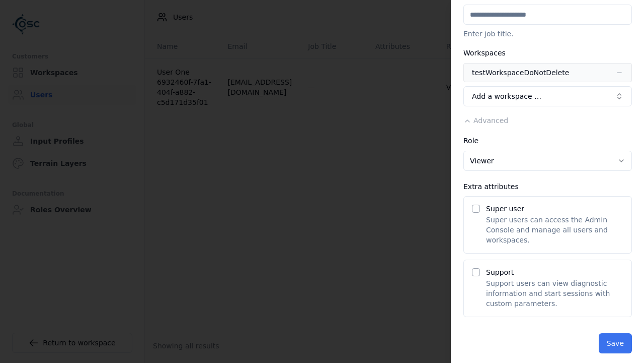 This screenshot has height=363, width=644. Describe the element at coordinates (555, 293) in the screenshot. I see `p: Support users can view diagnostic information and start sessions with custom parameters.` at that location.